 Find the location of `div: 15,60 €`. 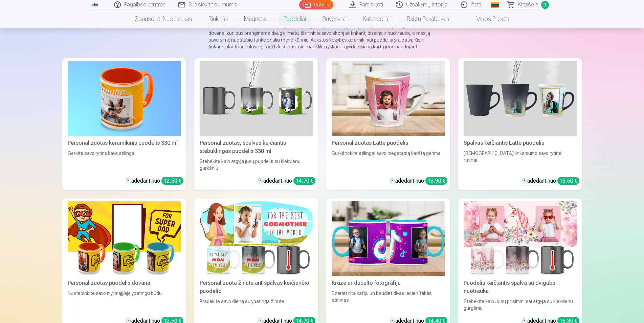

div: 15,60 € is located at coordinates (568, 181).